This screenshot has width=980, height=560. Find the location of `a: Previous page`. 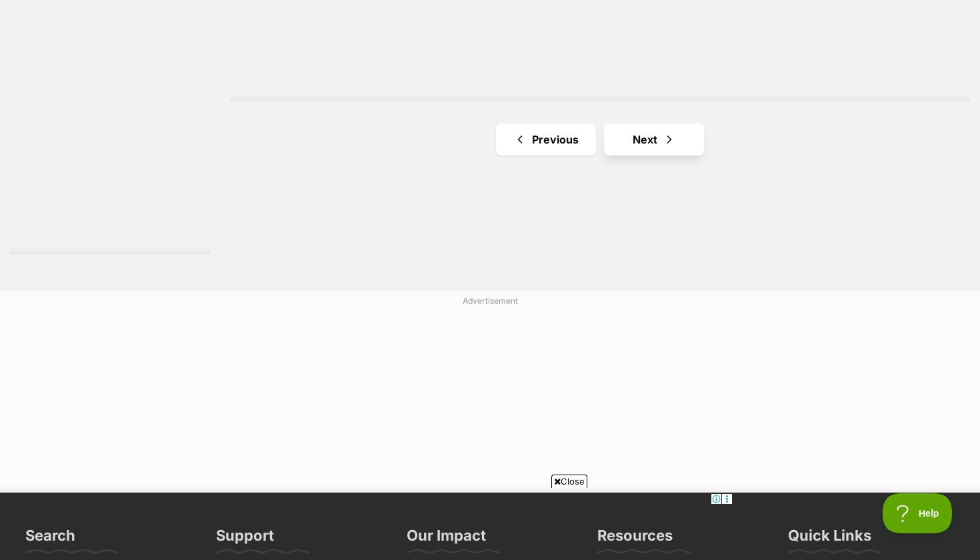

a: Previous page is located at coordinates (546, 139).